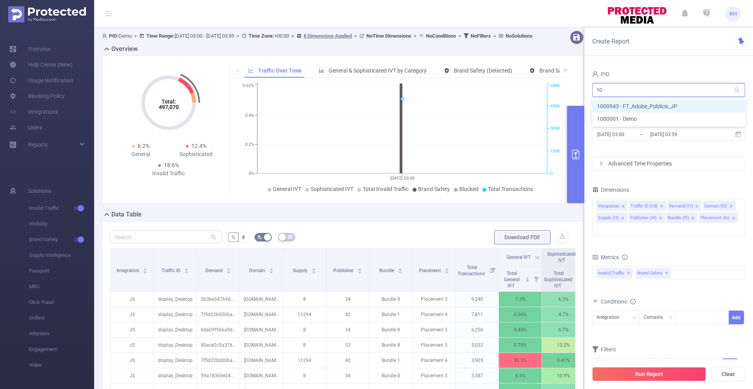 Image resolution: width=753 pixels, height=389 pixels. What do you see at coordinates (669, 119) in the screenshot?
I see `li: 1000001 - Demo` at bounding box center [669, 119].